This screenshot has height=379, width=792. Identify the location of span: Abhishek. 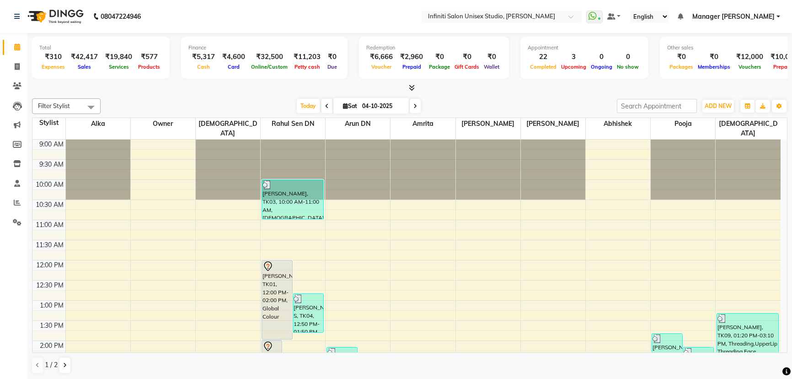
(618, 123).